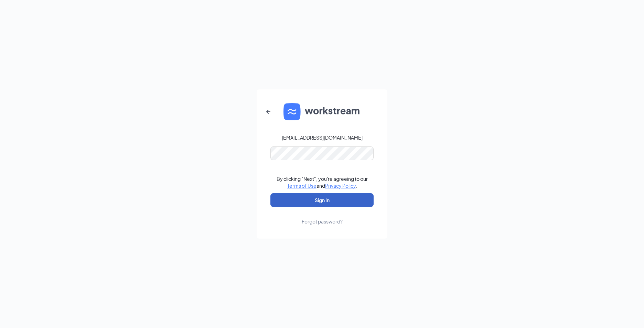  What do you see at coordinates (322, 182) in the screenshot?
I see `div: By clicking "Next", you're agreeing to our and .` at bounding box center [322, 182].